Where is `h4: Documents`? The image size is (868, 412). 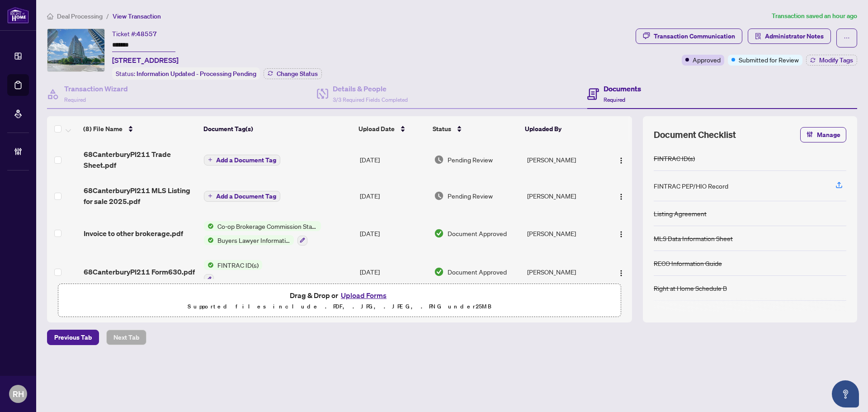
h4: Documents is located at coordinates (622, 89).